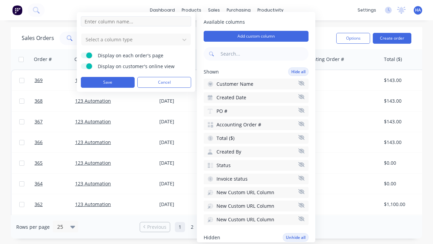 The height and width of the screenshot is (244, 433). What do you see at coordinates (256, 111) in the screenshot?
I see `button: PO #` at bounding box center [256, 111].